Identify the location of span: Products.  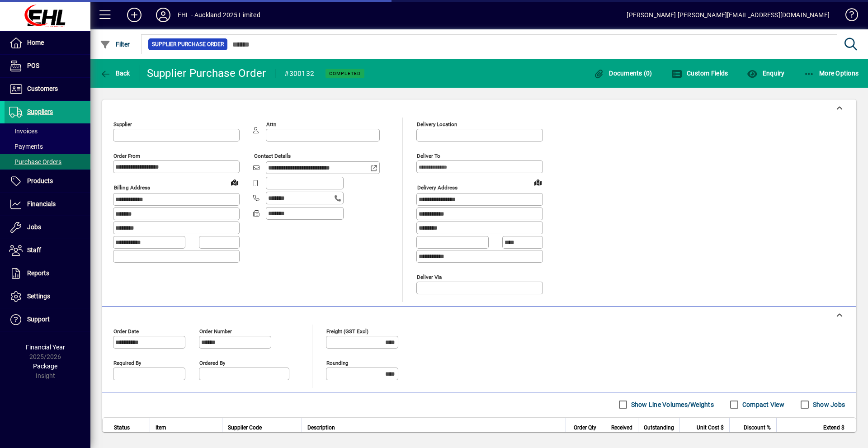
(39, 181).